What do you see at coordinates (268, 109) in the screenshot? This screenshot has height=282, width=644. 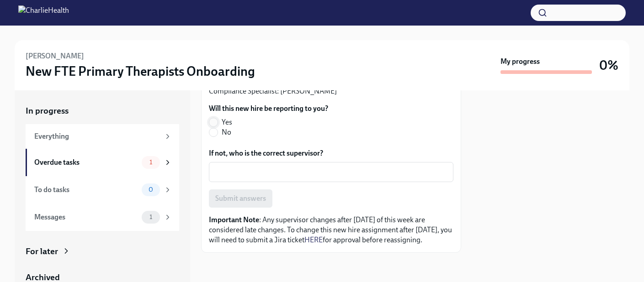 I see `label: Will this new hire be reporting to you?` at bounding box center [268, 109].